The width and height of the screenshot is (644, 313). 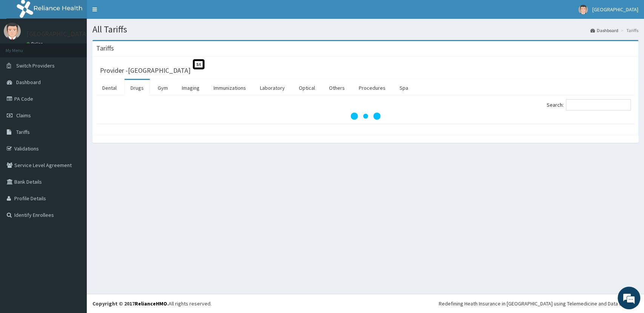 What do you see at coordinates (365, 29) in the screenshot?
I see `h1: All Tariffs` at bounding box center [365, 29].